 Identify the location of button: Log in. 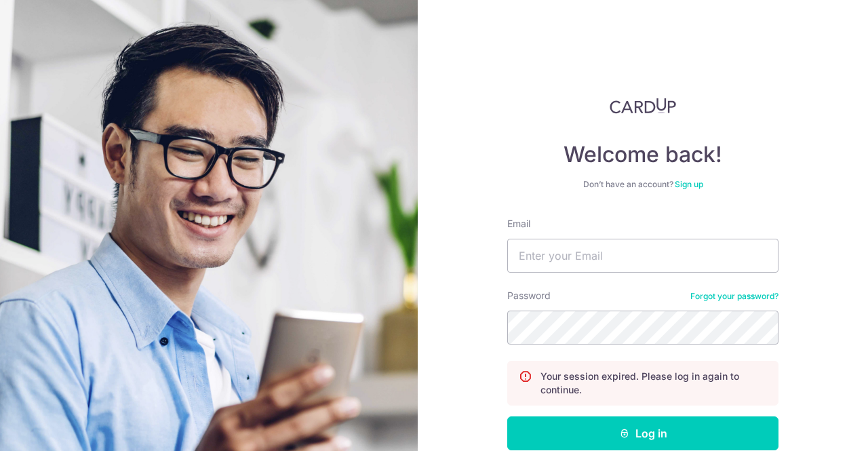
(643, 434).